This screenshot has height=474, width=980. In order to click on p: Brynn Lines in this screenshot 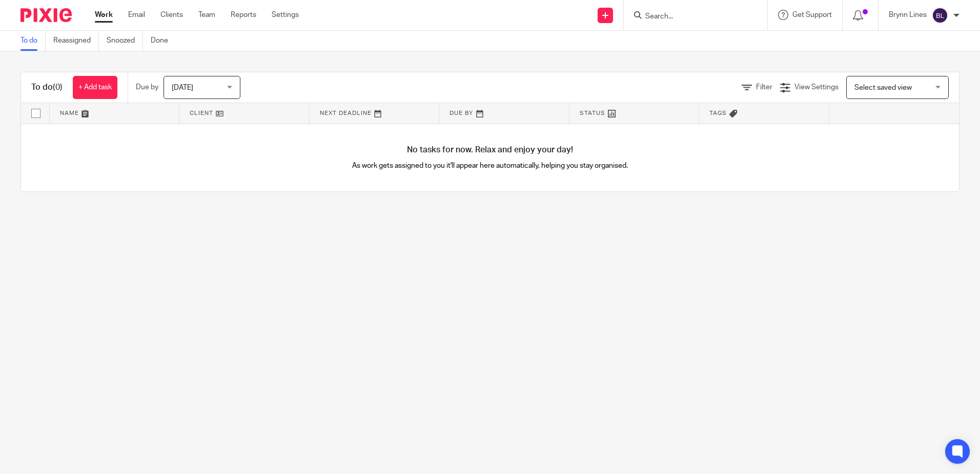, I will do `click(908, 15)`.